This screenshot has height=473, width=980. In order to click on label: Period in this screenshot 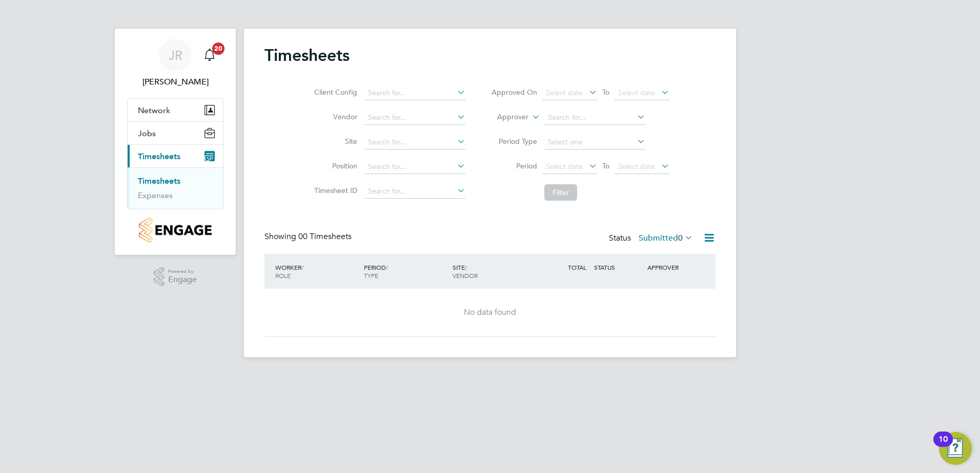, I will do `click(514, 166)`.